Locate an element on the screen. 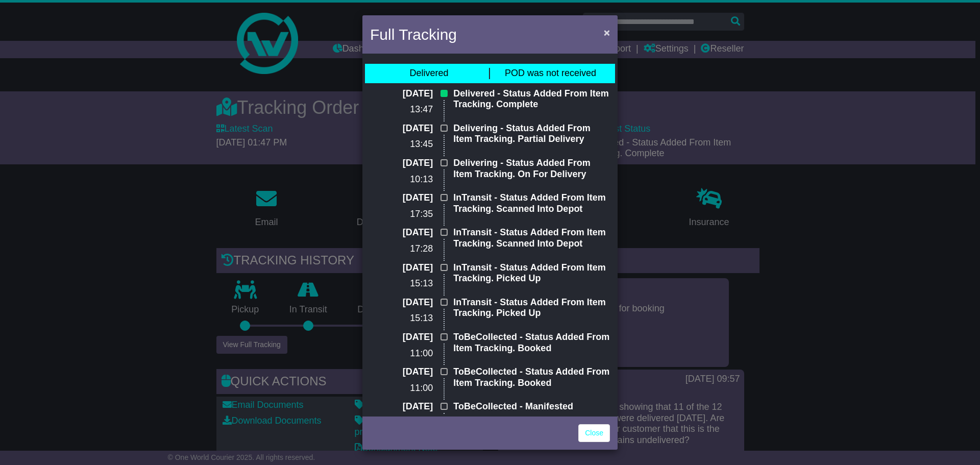 This screenshot has height=465, width=980. p: 17:35 is located at coordinates (401, 214).